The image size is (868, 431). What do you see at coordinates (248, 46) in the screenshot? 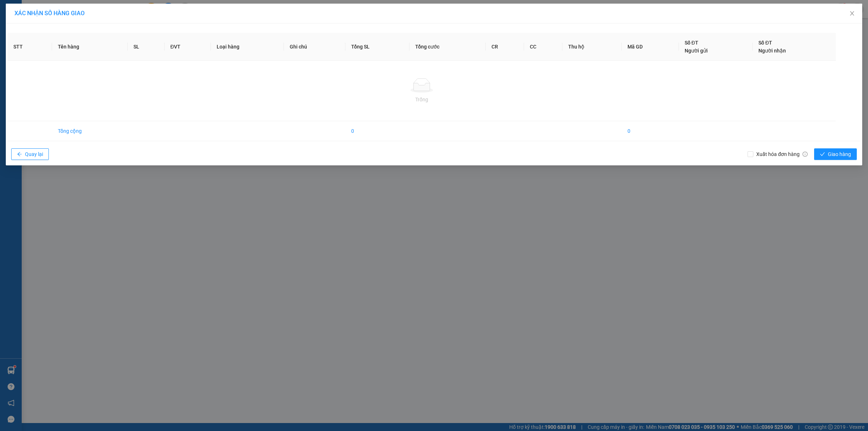
I see `th: Loại hàng` at bounding box center [248, 46].